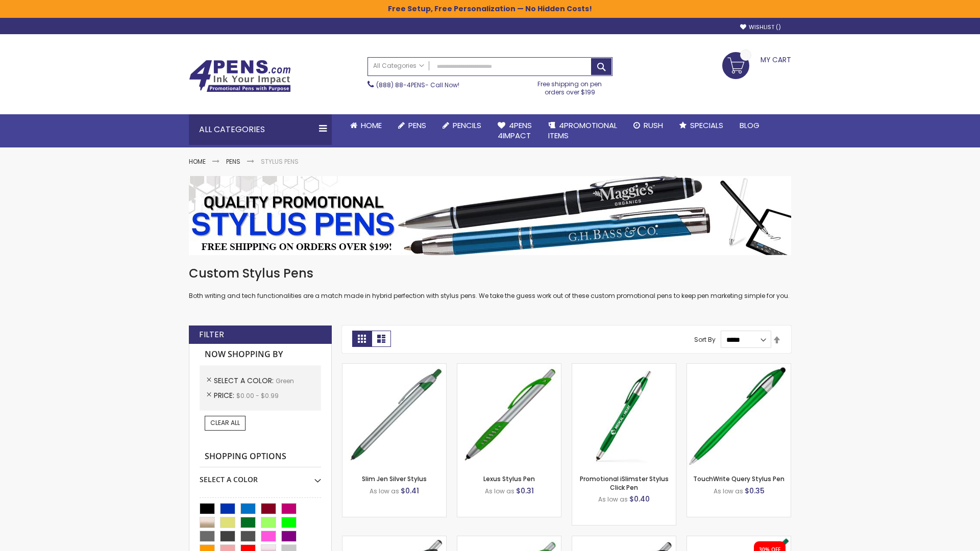  Describe the element at coordinates (706, 125) in the screenshot. I see `span: Specials` at that location.